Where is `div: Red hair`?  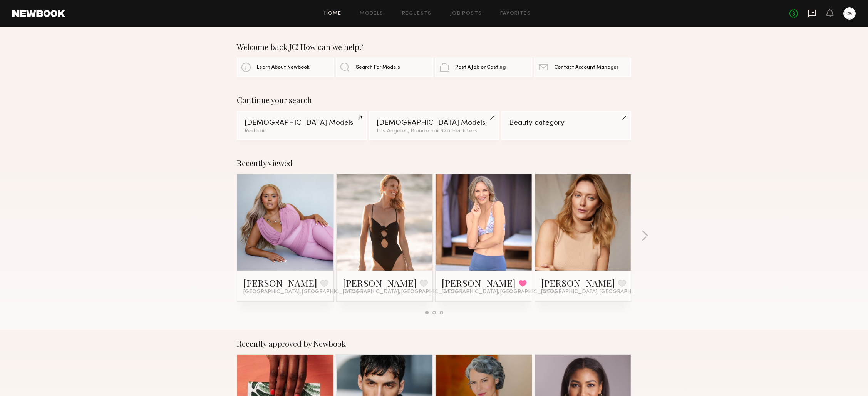
div: Red hair is located at coordinates (302, 132).